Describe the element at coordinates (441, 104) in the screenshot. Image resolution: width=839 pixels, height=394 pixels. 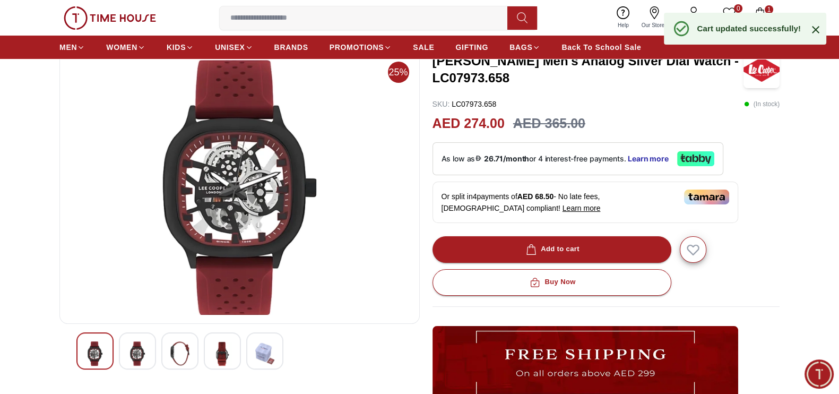
I see `span: SKU :` at that location.